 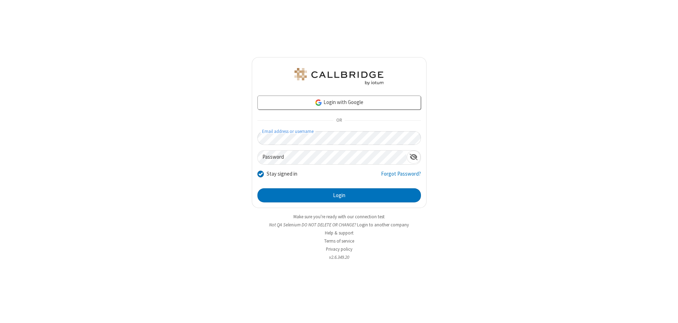 What do you see at coordinates (339, 138) in the screenshot?
I see `input: Email address or username` at bounding box center [339, 138].